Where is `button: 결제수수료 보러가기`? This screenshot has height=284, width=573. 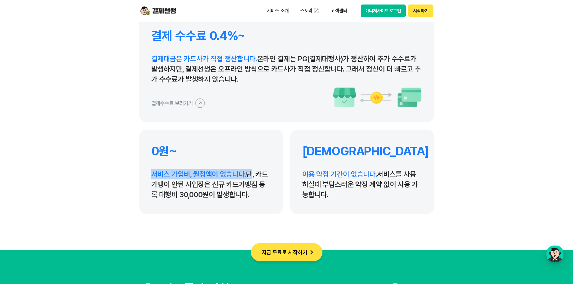
button: 결제수수료 보러가기 is located at coordinates (178, 103).